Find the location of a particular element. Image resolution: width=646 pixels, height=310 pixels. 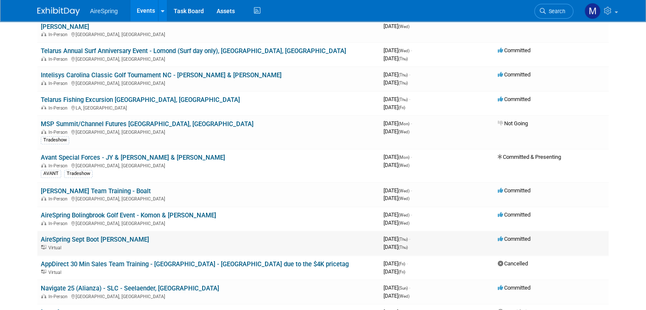

span: AireSpring is located at coordinates (104, 11).